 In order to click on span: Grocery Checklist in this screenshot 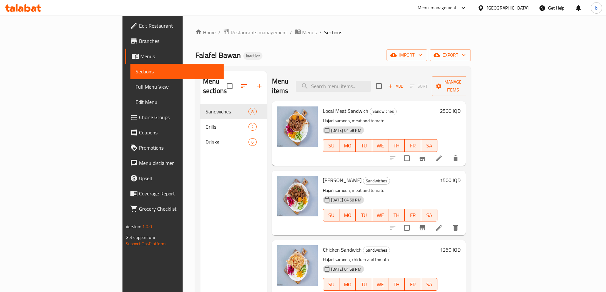, I will do `click(179, 209)`.